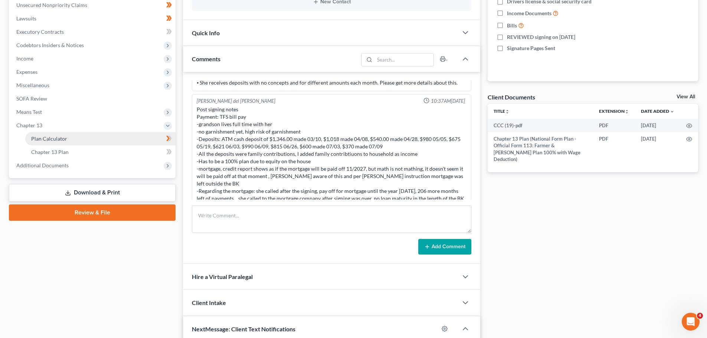 This screenshot has width=707, height=338. Describe the element at coordinates (29, 112) in the screenshot. I see `span: Means Test` at that location.